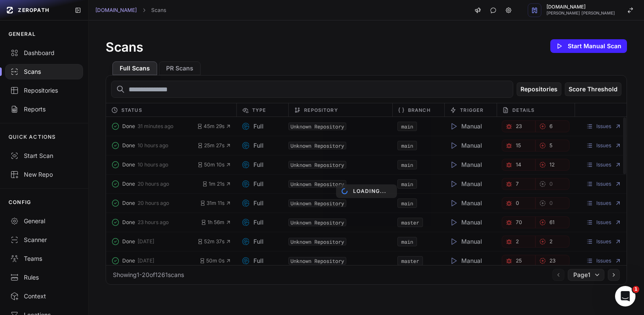 The width and height of the screenshot is (644, 315). I want to click on span: ZEROPATH, so click(33, 10).